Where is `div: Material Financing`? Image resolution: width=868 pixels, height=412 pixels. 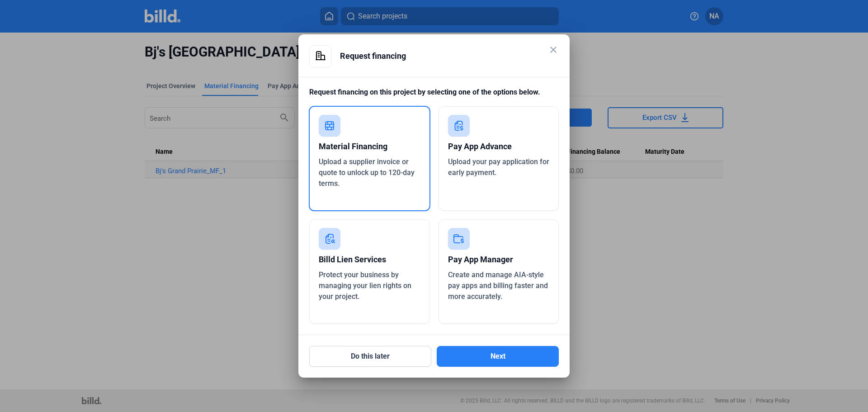
div: Material Financing is located at coordinates (369, 146).